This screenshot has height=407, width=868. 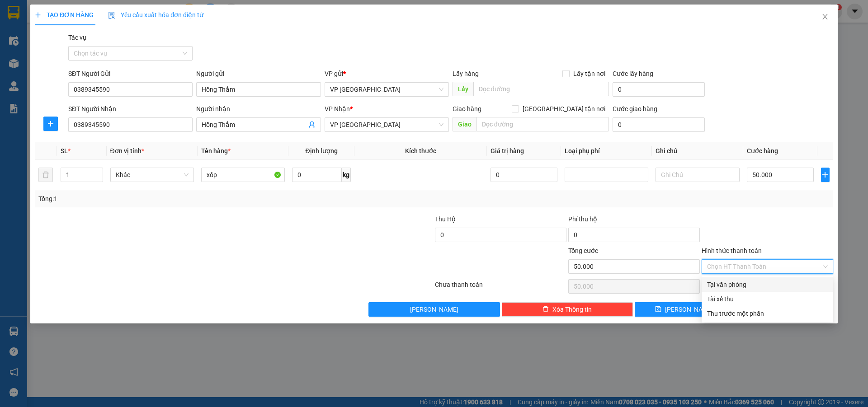 I want to click on button: deleteXóa Thông tin, so click(x=567, y=310).